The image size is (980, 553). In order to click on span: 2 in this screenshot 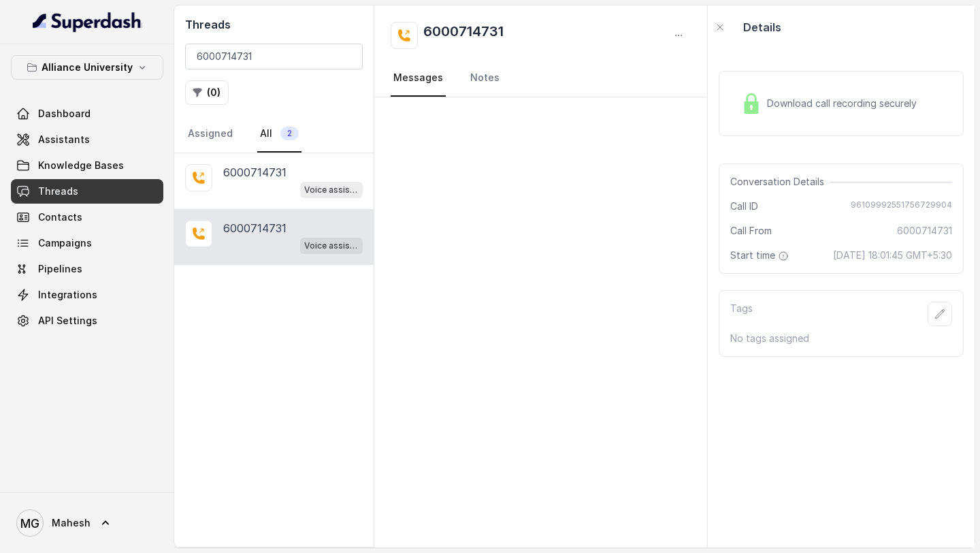, I will do `click(289, 134)`.